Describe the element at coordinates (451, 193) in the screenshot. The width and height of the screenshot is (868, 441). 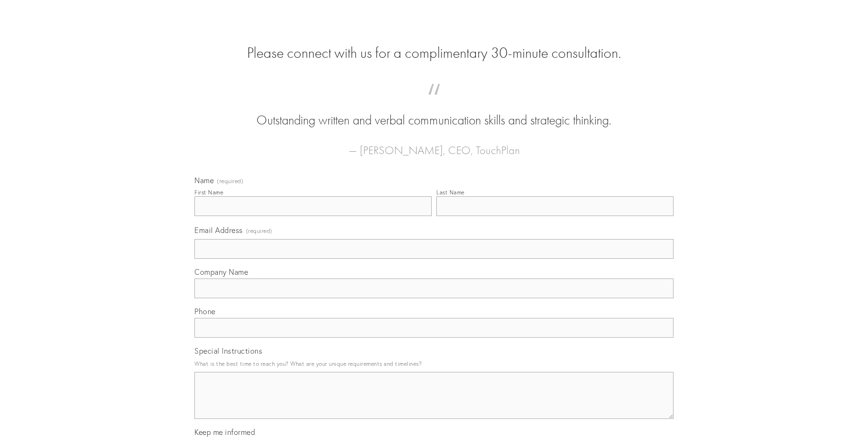
I see `div: Last Name` at that location.